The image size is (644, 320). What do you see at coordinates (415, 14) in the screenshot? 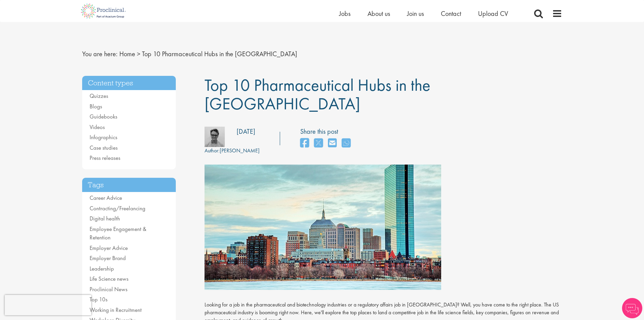
I see `span: Join us` at bounding box center [415, 14].